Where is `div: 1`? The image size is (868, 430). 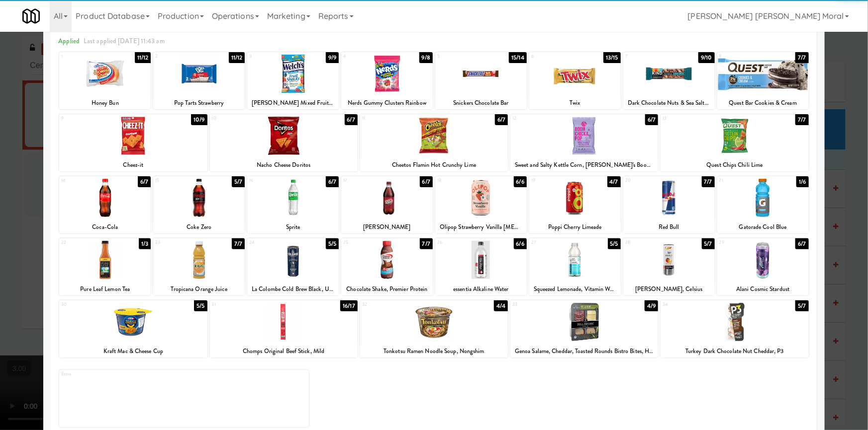
div: 1 is located at coordinates (83, 56).